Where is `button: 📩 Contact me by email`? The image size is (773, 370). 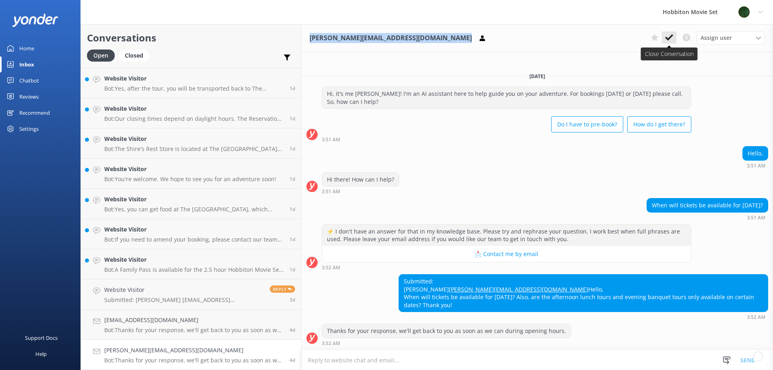 button: 📩 Contact me by email is located at coordinates (506, 254).